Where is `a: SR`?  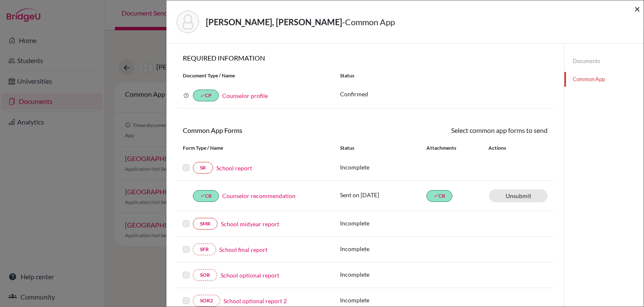 a: SR is located at coordinates (203, 167).